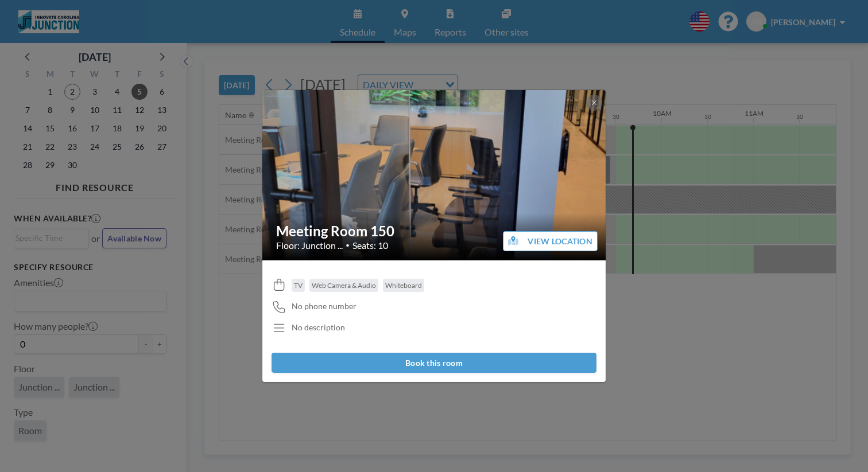 Image resolution: width=868 pixels, height=472 pixels. What do you see at coordinates (404, 285) in the screenshot?
I see `span: Whiteboard` at bounding box center [404, 285].